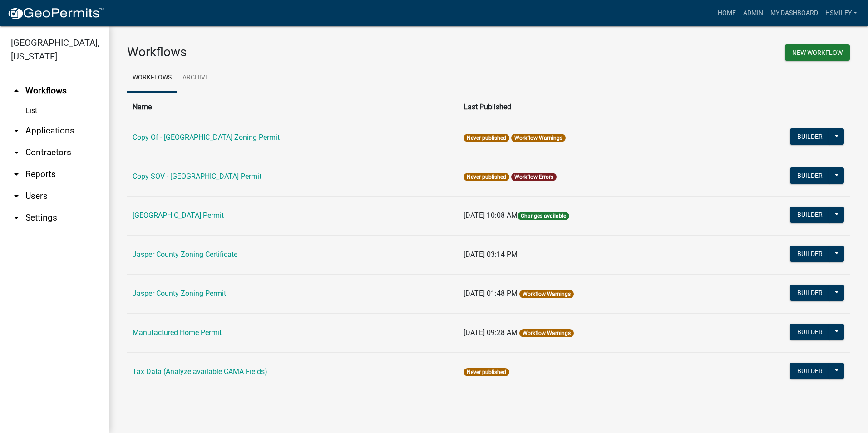 The image size is (868, 433). I want to click on h3: Workflows, so click(304, 52).